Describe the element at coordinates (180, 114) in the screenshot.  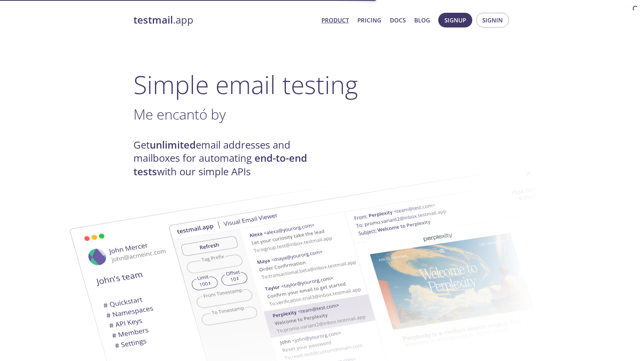
I see `span: Me encantó by` at that location.